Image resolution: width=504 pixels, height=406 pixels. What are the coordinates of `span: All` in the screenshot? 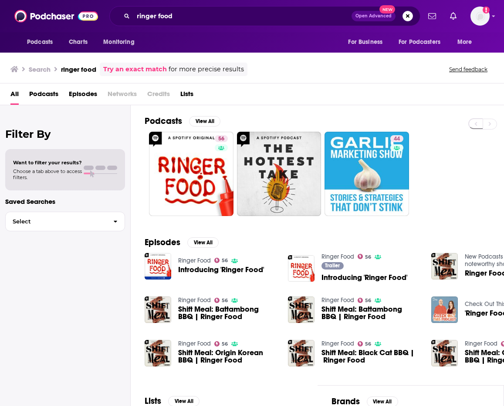 It's located at (14, 96).